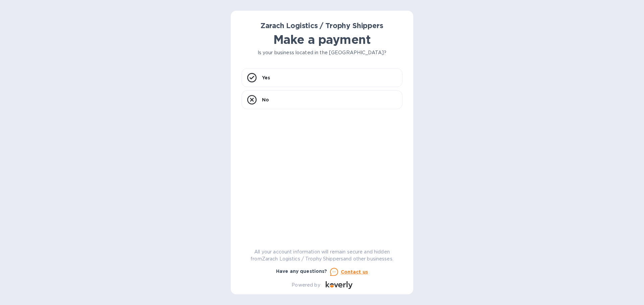  I want to click on p: Yes, so click(266, 77).